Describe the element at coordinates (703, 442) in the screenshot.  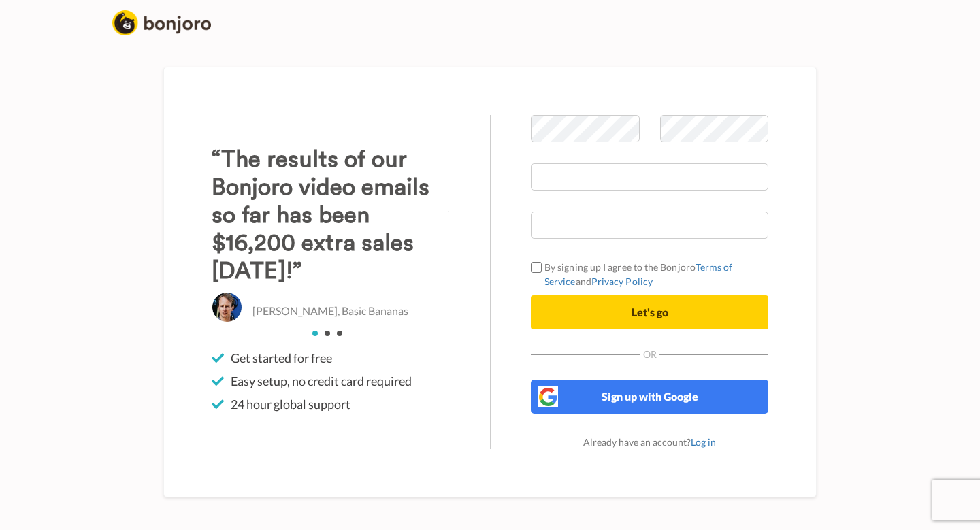
I see `a: Log in` at that location.